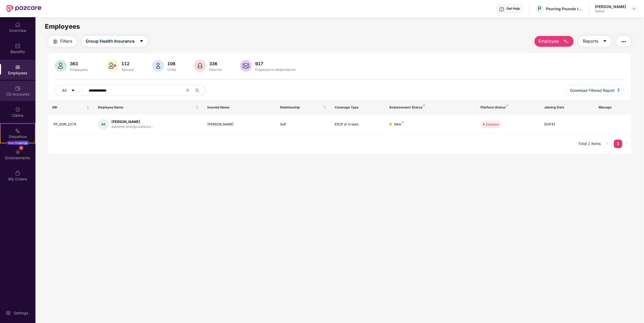  Describe the element at coordinates (590, 144) in the screenshot. I see `li: Total 1 items` at that location.